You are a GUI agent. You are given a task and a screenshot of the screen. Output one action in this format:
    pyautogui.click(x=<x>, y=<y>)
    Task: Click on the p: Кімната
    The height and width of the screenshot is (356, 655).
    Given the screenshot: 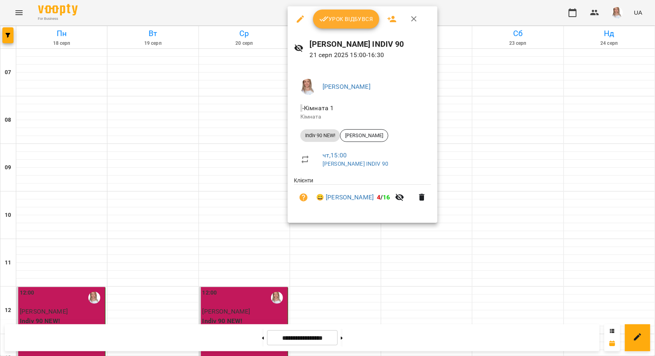 What is the action you would take?
    pyautogui.click(x=362, y=117)
    